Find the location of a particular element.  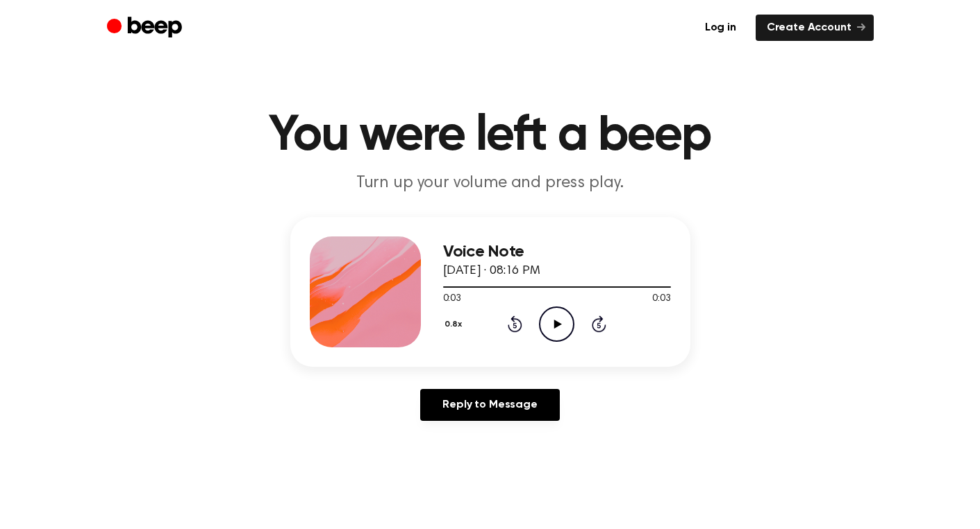

h1: You were left a beep is located at coordinates (490, 136).